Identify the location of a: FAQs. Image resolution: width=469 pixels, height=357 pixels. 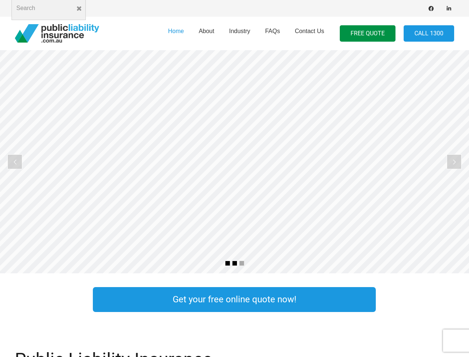
(273, 33).